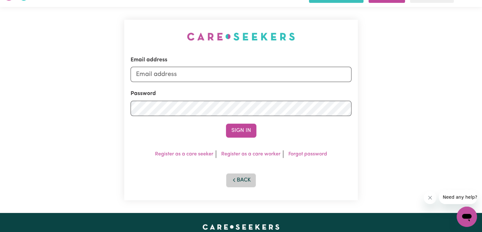  What do you see at coordinates (308, 154) in the screenshot?
I see `a: Forgot password` at bounding box center [308, 154].